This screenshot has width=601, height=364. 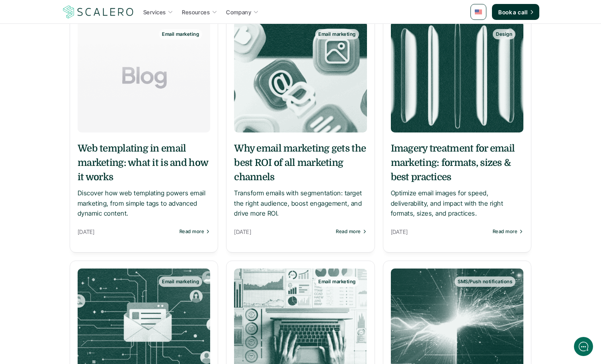 I want to click on p: Book a call, so click(x=513, y=12).